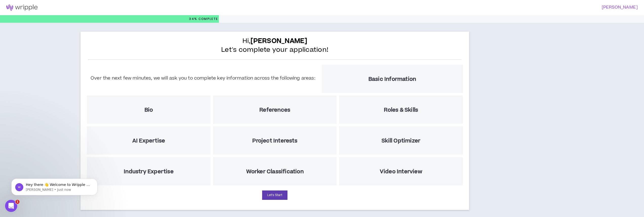  Describe the element at coordinates (15, 19) in the screenshot. I see `img: Profile image for Morgan` at that location.